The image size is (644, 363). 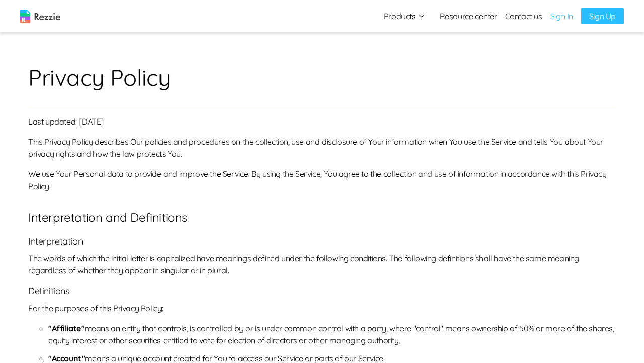 I want to click on a: Sign Up, so click(x=603, y=16).